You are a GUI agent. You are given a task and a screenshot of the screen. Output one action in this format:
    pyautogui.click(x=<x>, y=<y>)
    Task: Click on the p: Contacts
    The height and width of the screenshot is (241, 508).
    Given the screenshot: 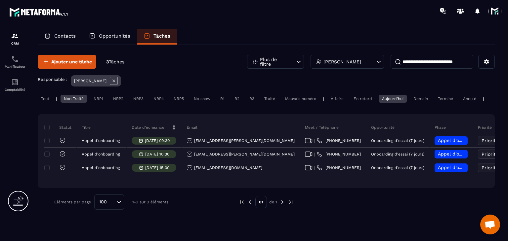 What is the action you would take?
    pyautogui.click(x=65, y=36)
    